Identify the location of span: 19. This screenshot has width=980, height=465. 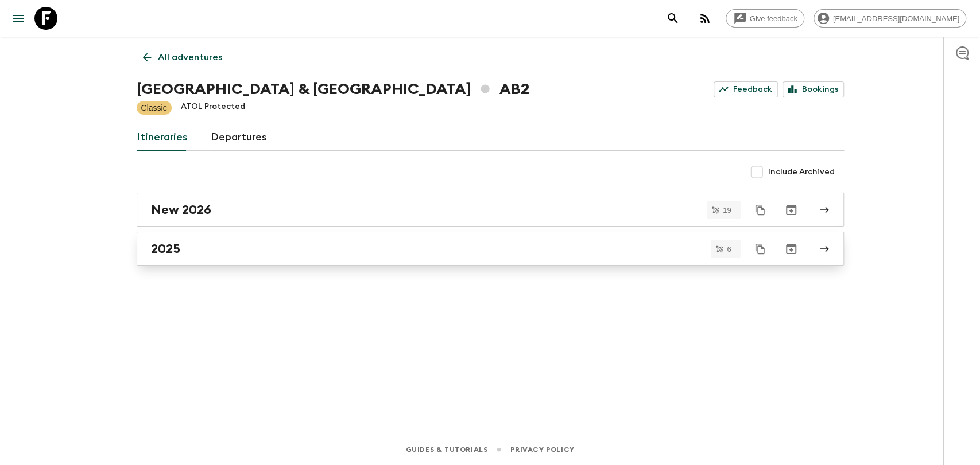
(726, 210).